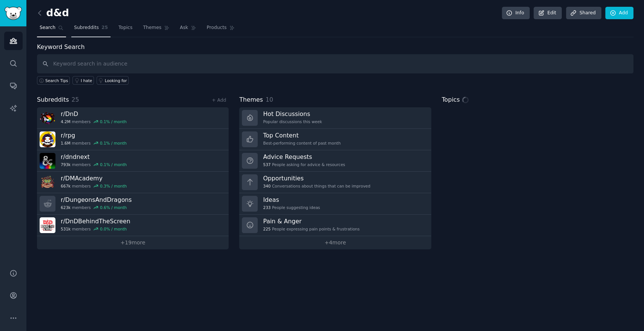  Describe the element at coordinates (292, 122) in the screenshot. I see `div: Popular discussions this week` at that location.